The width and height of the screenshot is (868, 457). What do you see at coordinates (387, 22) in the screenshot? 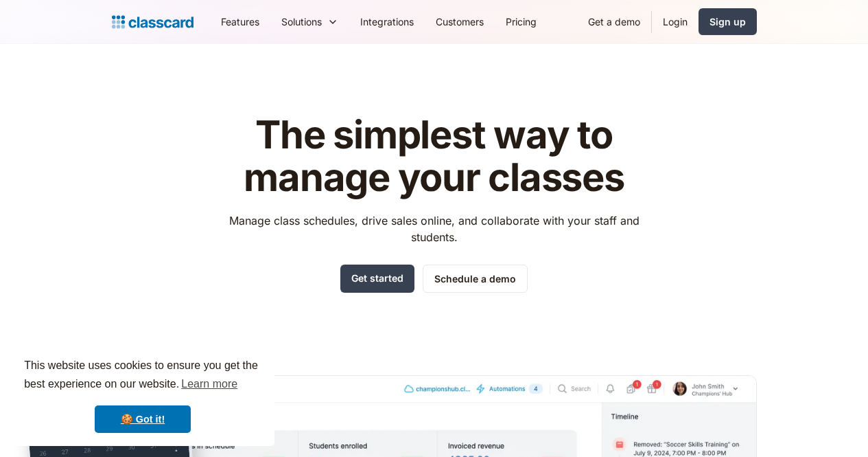
I see `a: Integrations` at bounding box center [387, 22].